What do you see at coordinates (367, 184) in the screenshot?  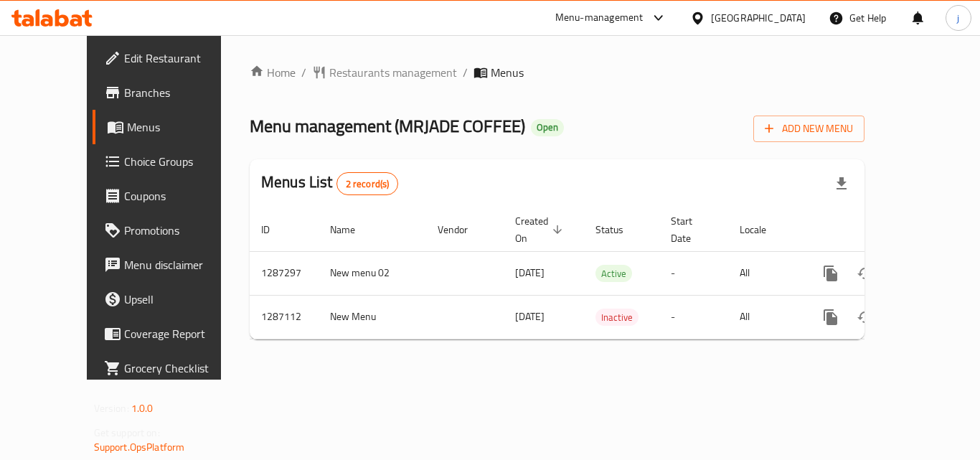 I see `span: 2 record(s)` at bounding box center [367, 184].